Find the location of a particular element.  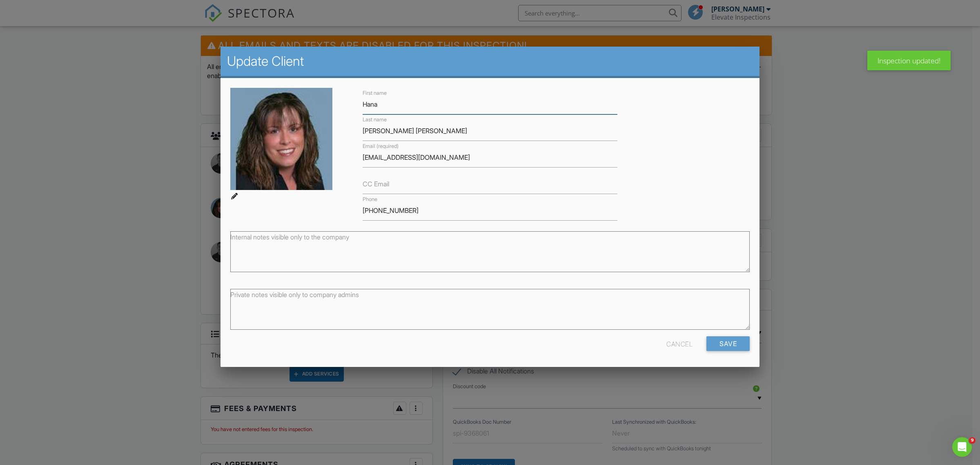

div: Inspection updated! is located at coordinates (909, 60).